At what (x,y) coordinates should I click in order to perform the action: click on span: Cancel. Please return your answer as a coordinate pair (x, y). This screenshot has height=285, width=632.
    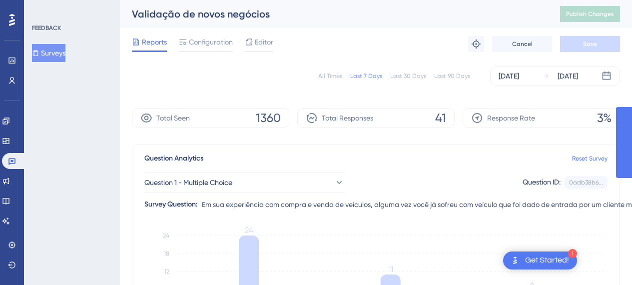
    Looking at the image, I should click on (522, 44).